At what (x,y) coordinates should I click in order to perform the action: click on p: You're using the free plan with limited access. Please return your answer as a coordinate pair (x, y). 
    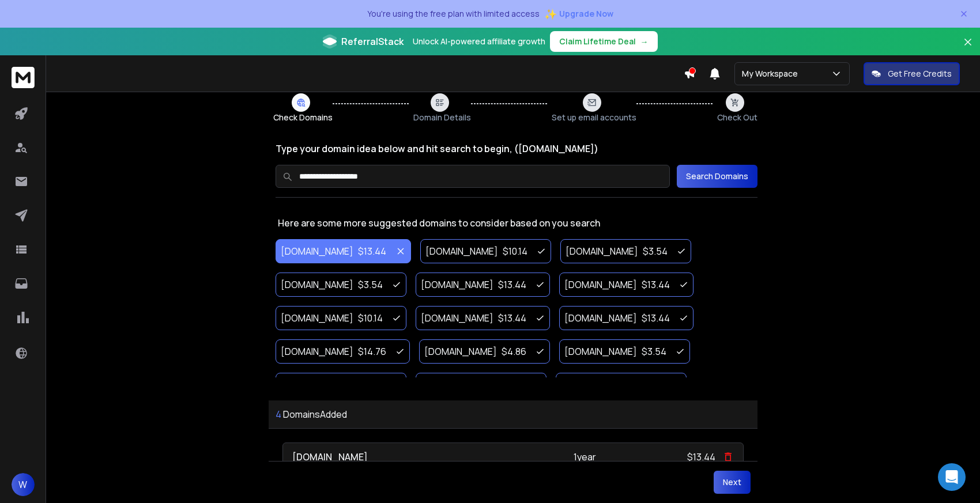
    Looking at the image, I should click on (453, 14).